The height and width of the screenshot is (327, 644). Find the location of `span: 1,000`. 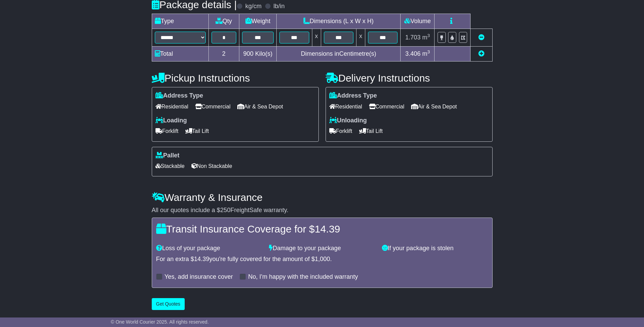

span: 1,000 is located at coordinates (322, 259).